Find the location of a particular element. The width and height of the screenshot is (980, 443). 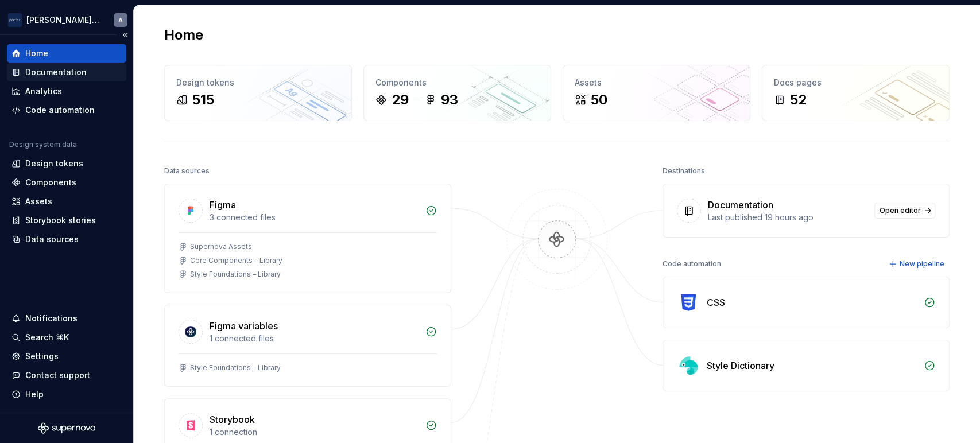

div: Core Components – Library is located at coordinates (236, 260).